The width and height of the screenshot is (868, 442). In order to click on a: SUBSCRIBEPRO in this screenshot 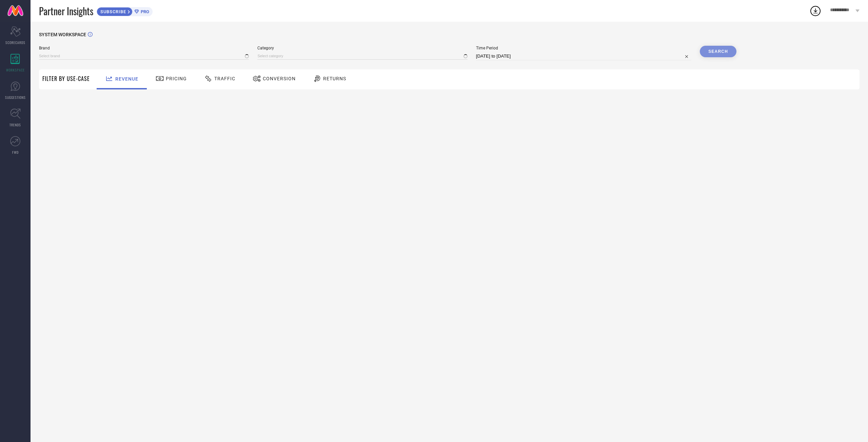, I will do `click(124, 11)`.